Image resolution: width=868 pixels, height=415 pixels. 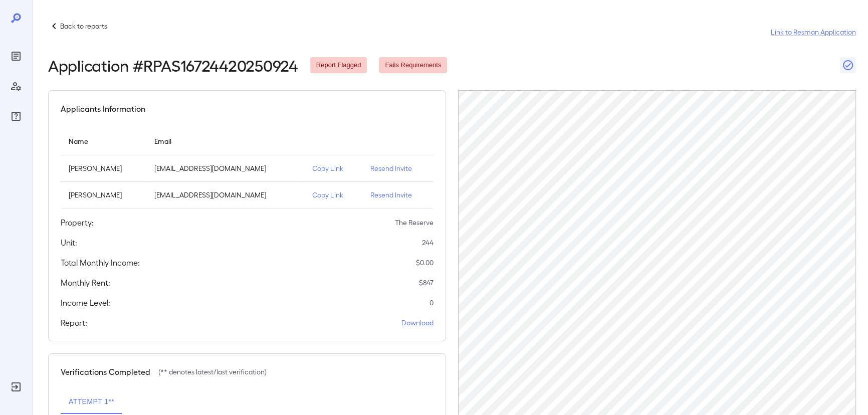 I want to click on div: Log Out, so click(x=16, y=386).